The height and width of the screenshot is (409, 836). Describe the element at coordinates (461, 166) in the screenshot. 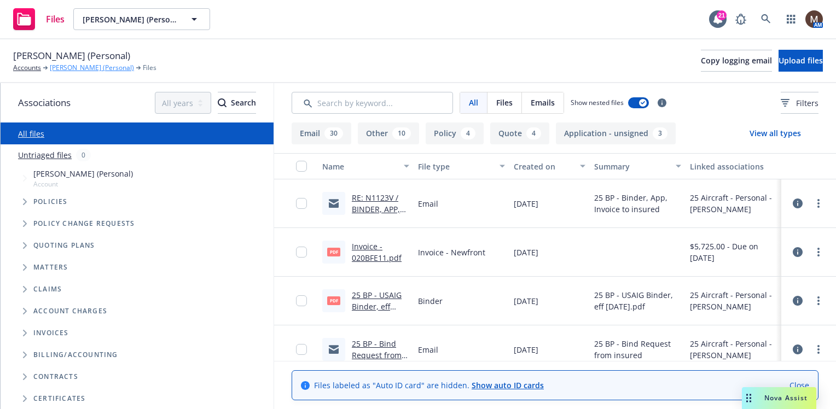

I see `button: File type` at that location.